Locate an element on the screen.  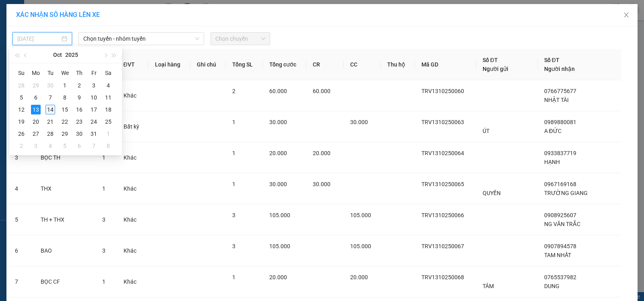
td: 2025-10-16 is located at coordinates (79, 109).